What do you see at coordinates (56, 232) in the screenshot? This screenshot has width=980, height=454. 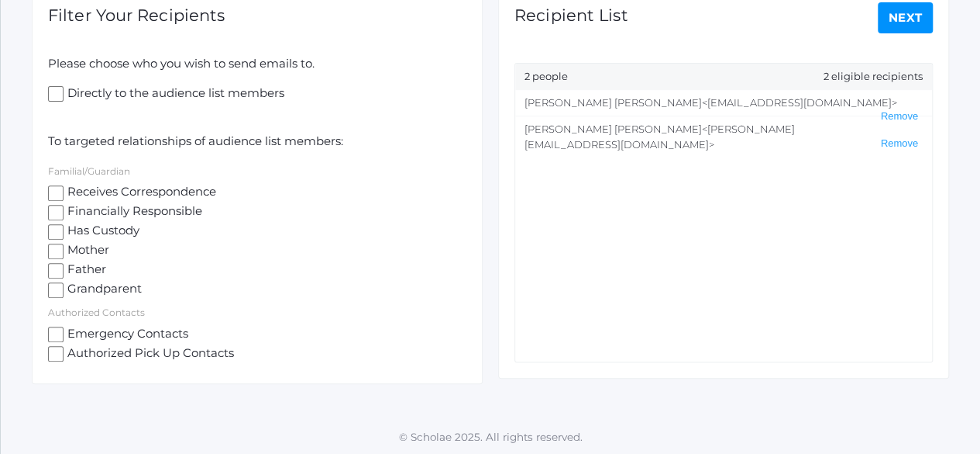 I see `input: Has Custody` at bounding box center [56, 232].